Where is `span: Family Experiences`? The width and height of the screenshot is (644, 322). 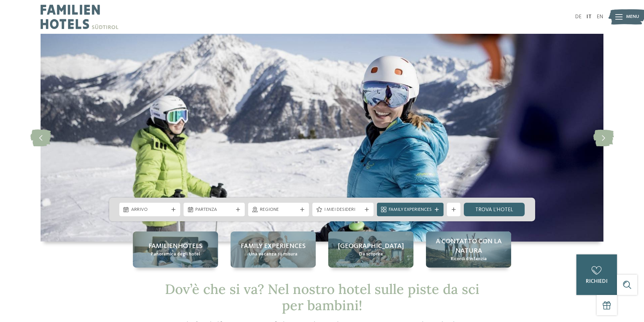 span: Family Experiences is located at coordinates (410, 210).